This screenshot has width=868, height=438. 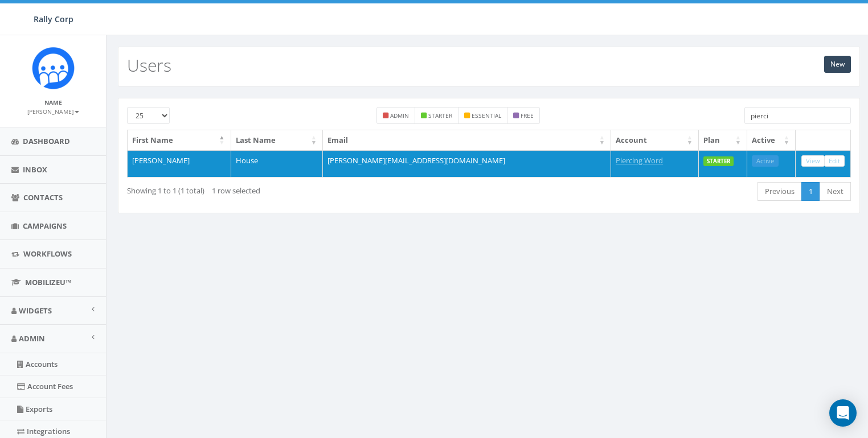 What do you see at coordinates (46, 141) in the screenshot?
I see `span: Dashboard` at bounding box center [46, 141].